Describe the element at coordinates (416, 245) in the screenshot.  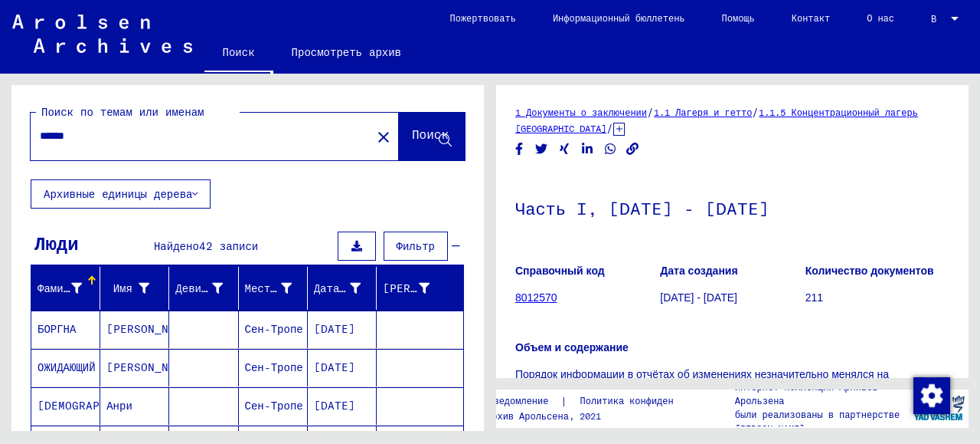
I see `font: Фильтр` at that location.